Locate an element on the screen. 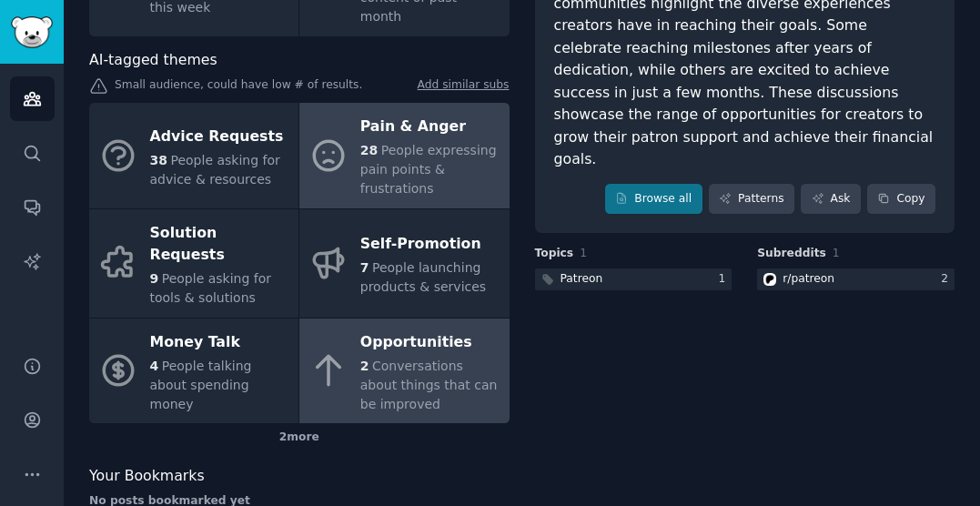 This screenshot has height=506, width=980. a: Browse all is located at coordinates (653, 199).